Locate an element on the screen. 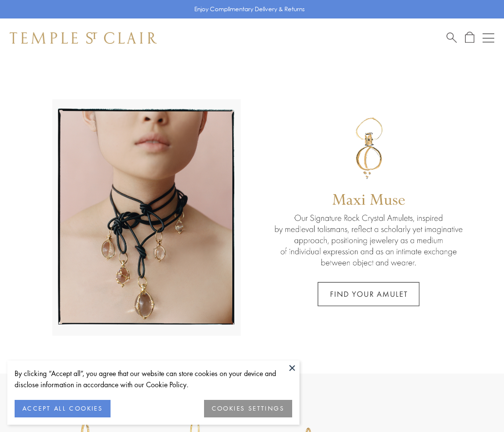 The width and height of the screenshot is (504, 432). a: Open Shopping Bag is located at coordinates (469, 38).